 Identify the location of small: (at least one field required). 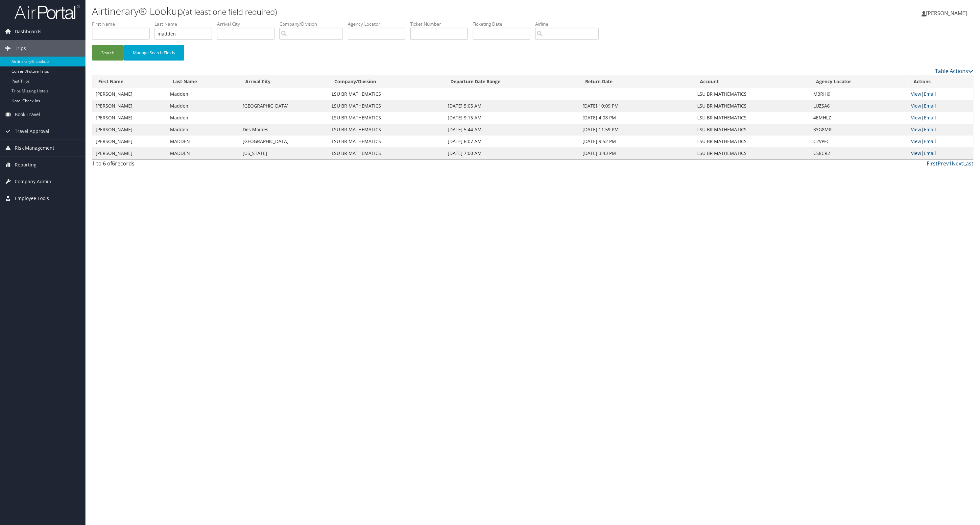
(230, 11).